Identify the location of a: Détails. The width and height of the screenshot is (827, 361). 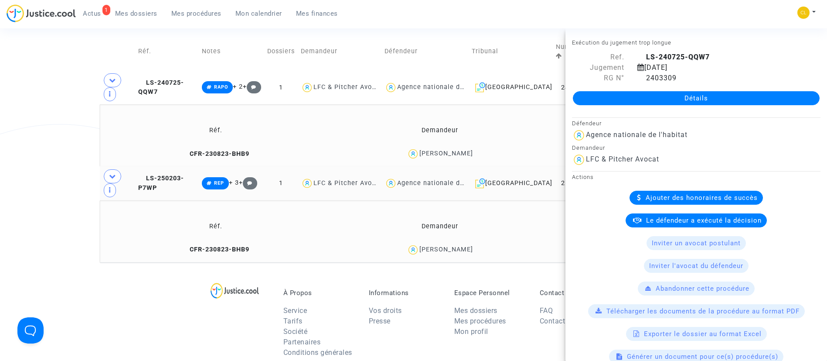
(696, 98).